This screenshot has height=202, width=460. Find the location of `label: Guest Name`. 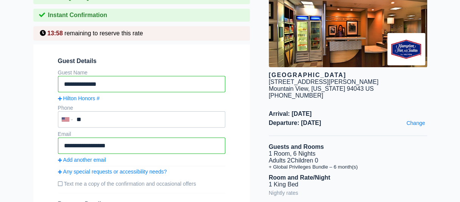

label: Guest Name is located at coordinates (73, 72).